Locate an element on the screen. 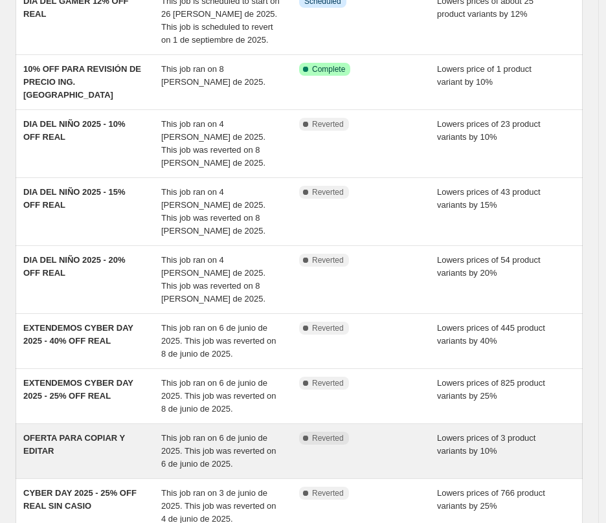  span: Lowers prices of 766 product variants by 25% is located at coordinates (491, 499).